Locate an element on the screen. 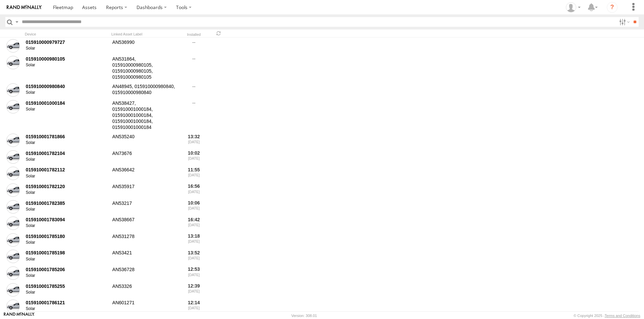  div: 015910001786121 is located at coordinates (67, 303).